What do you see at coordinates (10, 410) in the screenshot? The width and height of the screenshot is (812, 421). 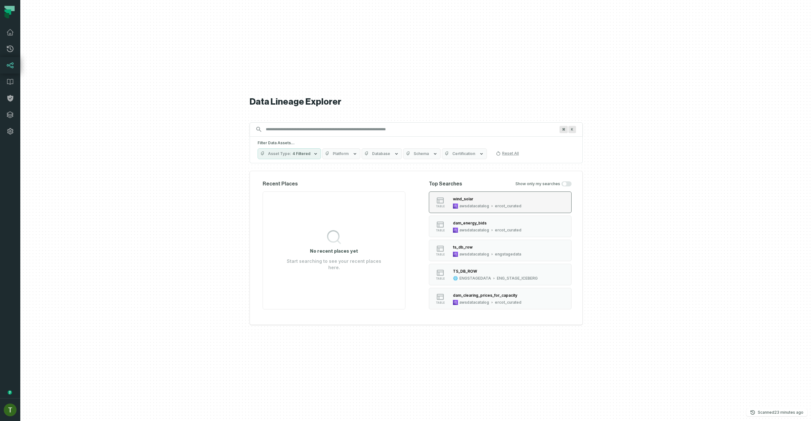 I see `img: avatar of Tomer Galun` at bounding box center [10, 410].